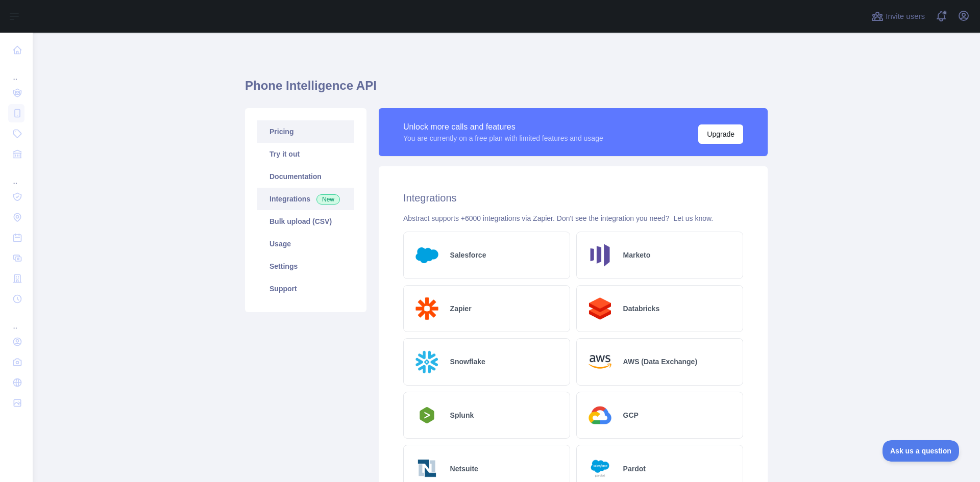  I want to click on h2: AWS (Data Exchange), so click(660, 361).